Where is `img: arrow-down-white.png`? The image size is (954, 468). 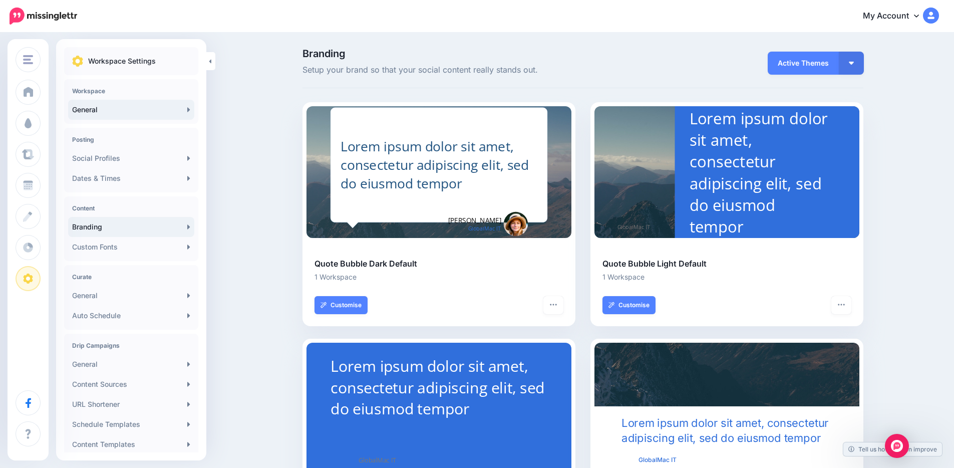 img: arrow-down-white.png is located at coordinates (851, 63).